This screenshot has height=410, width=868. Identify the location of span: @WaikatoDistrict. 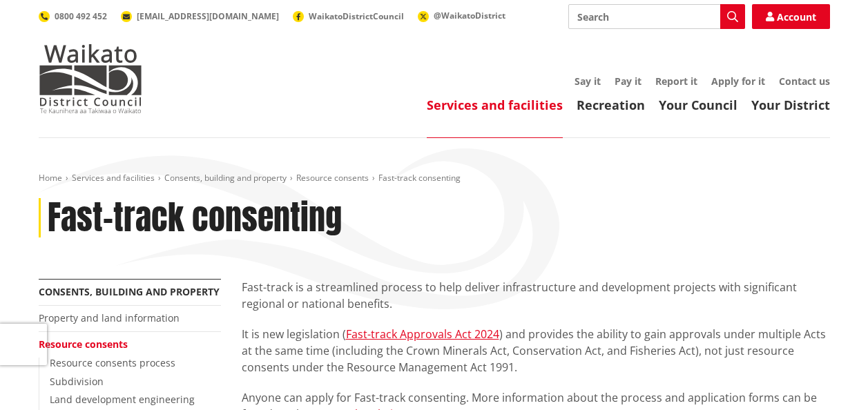
(469, 15).